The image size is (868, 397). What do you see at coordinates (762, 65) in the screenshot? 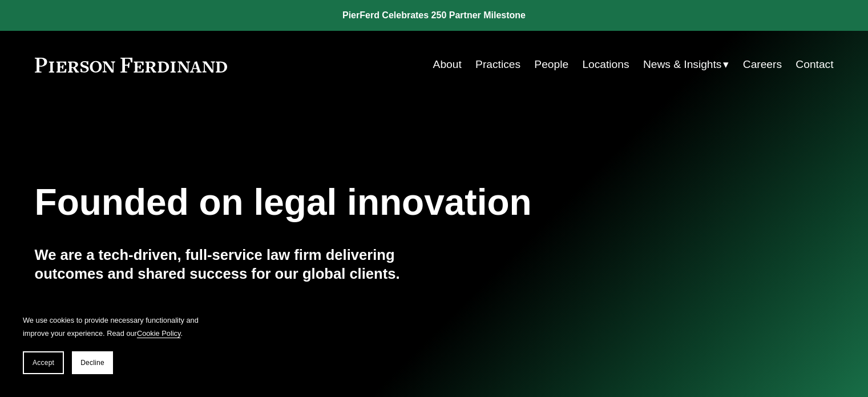
I see `a: Careers` at bounding box center [762, 65].